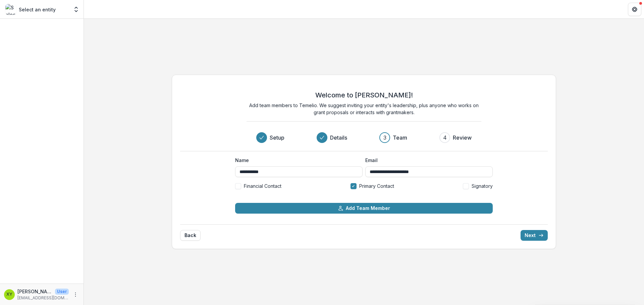 The width and height of the screenshot is (644, 305). I want to click on span: Signatory, so click(482, 186).